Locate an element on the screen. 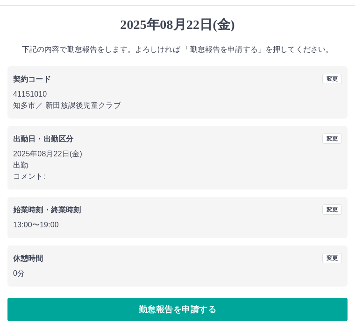 This screenshot has width=355, height=330. p: 13:00 〜 19:00 is located at coordinates (177, 225).